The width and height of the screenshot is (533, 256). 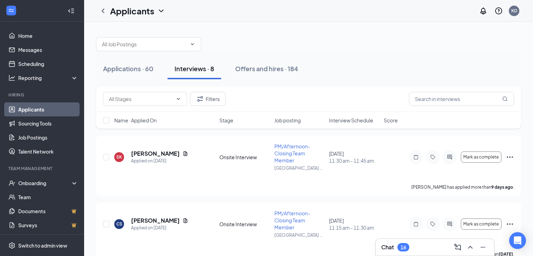 I want to click on button: Minimize, so click(x=483, y=247).